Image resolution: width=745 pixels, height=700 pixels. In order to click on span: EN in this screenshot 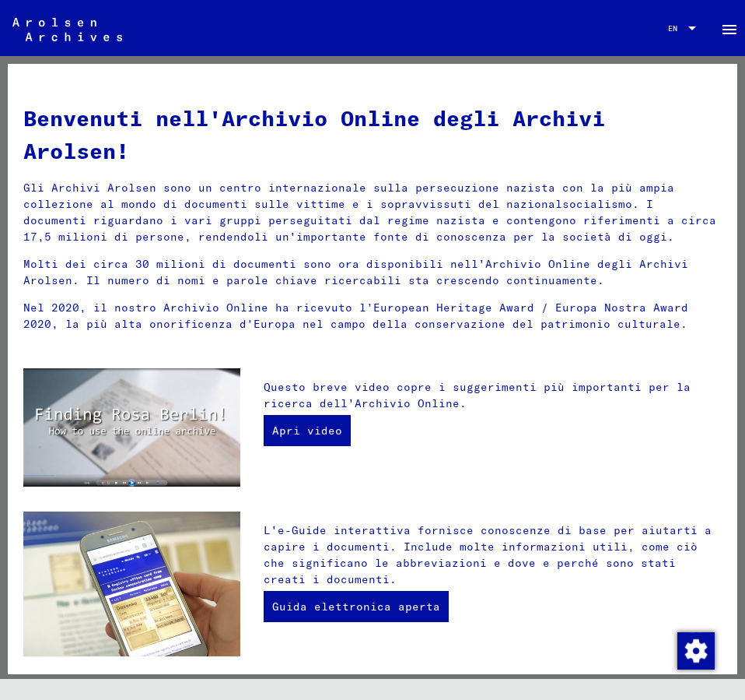, I will do `click(677, 28)`.